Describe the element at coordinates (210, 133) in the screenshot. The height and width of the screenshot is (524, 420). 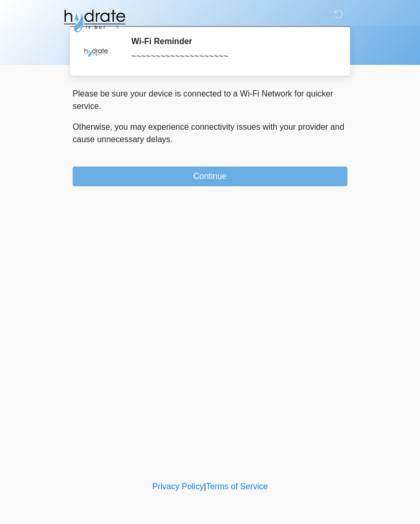
I see `p: Otherwise, you may experience connectivity issues with your provider and cause unnecessary delays` at that location.